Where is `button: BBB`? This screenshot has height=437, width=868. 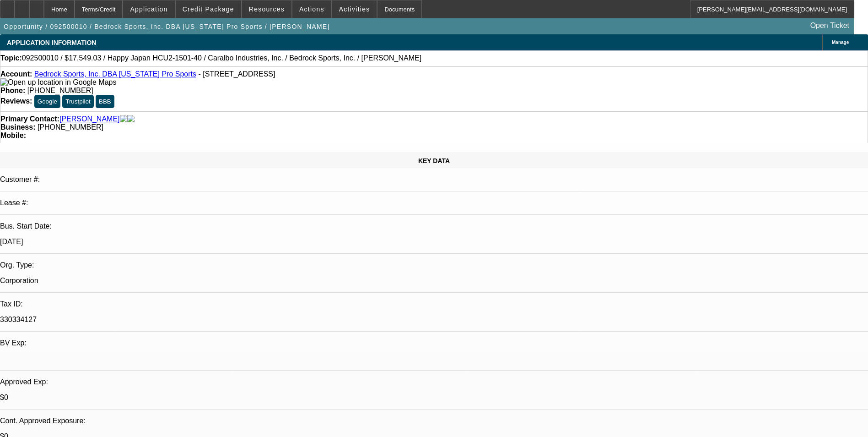 button: BBB is located at coordinates (105, 101).